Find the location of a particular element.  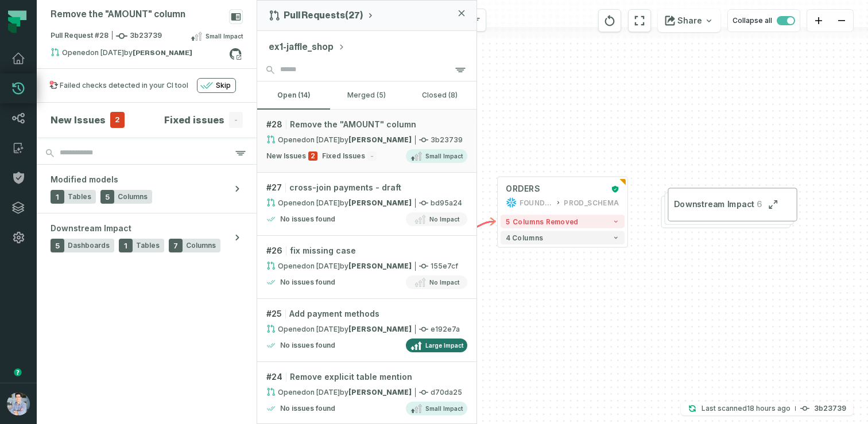

a: View on github is located at coordinates (236, 54).